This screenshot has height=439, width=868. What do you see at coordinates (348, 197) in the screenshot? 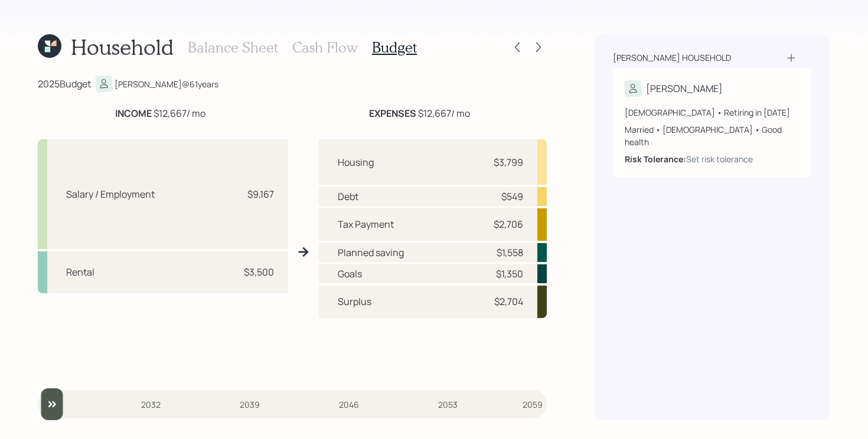
I see `div: Debt` at bounding box center [348, 197].